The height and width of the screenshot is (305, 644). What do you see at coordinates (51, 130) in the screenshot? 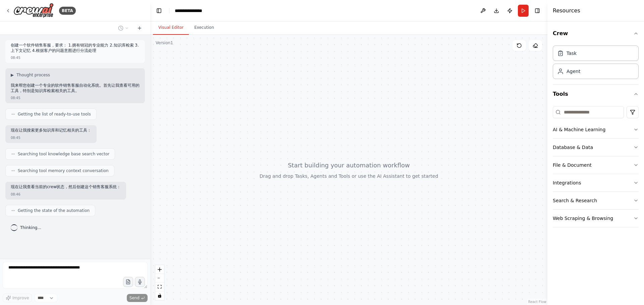
I see `p: 现在让我搜索更多知识库和记忆相关的工具：` at bounding box center [51, 130].